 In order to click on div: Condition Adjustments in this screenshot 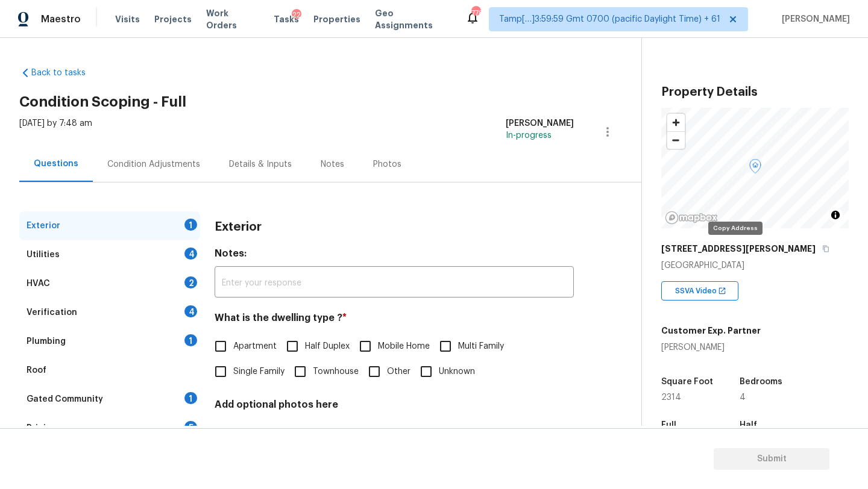, I will do `click(153, 165)`.